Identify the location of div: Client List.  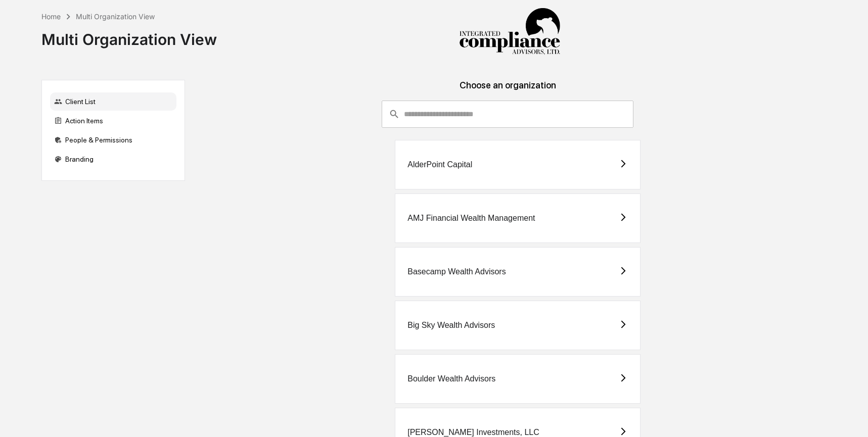
(113, 101).